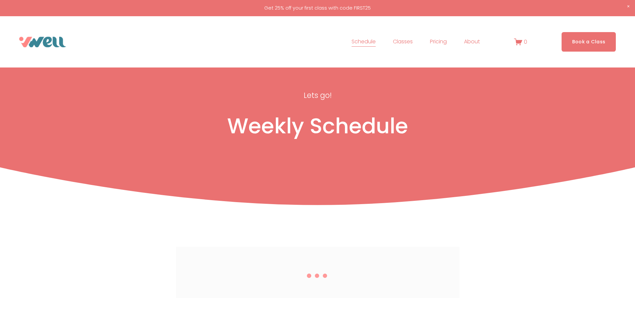 The width and height of the screenshot is (635, 309). Describe the element at coordinates (43, 42) in the screenshot. I see `a: VWell` at that location.